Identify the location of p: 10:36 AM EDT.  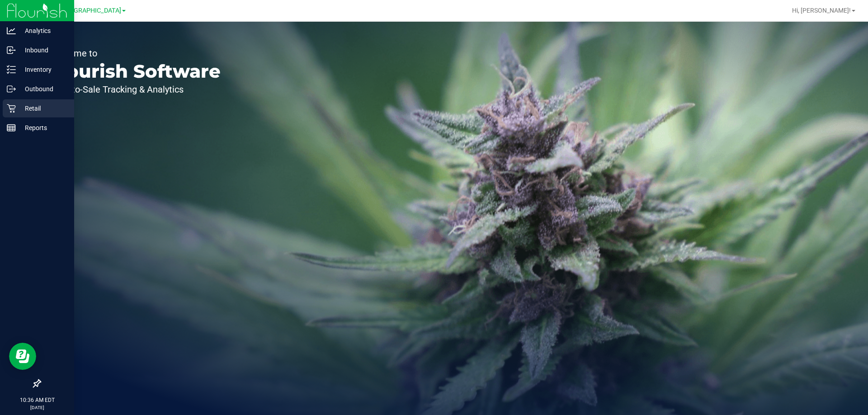
(37, 400).